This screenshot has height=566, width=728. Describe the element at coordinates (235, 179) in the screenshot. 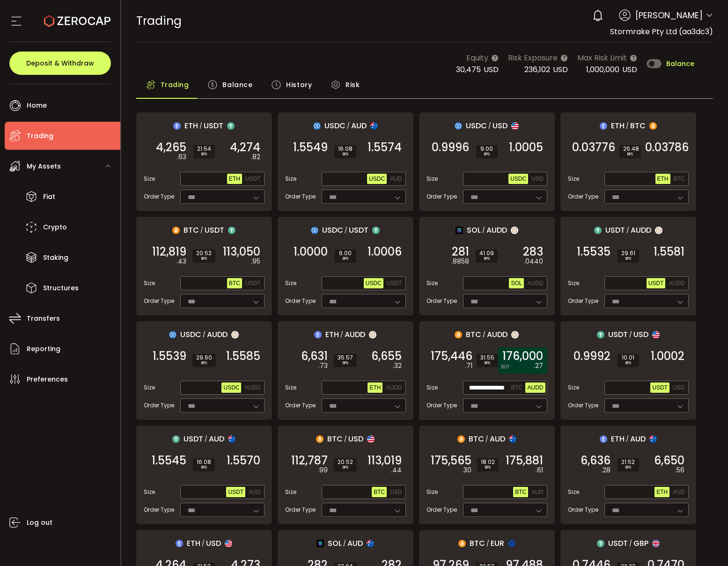

I see `button: ETH` at that location.